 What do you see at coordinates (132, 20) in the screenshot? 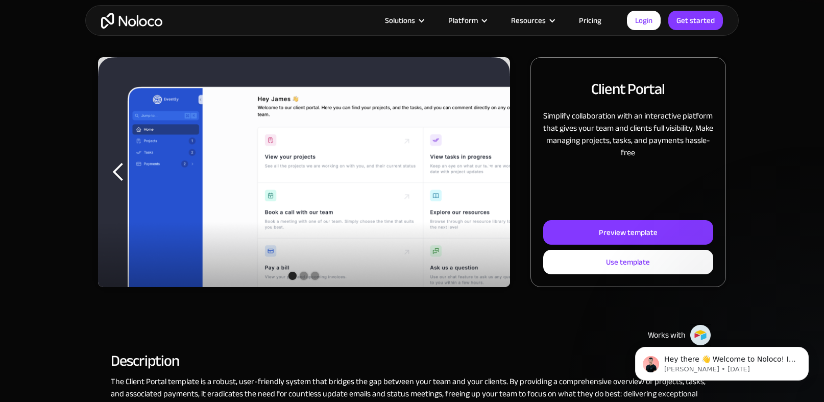
I see `a: home` at bounding box center [132, 20].